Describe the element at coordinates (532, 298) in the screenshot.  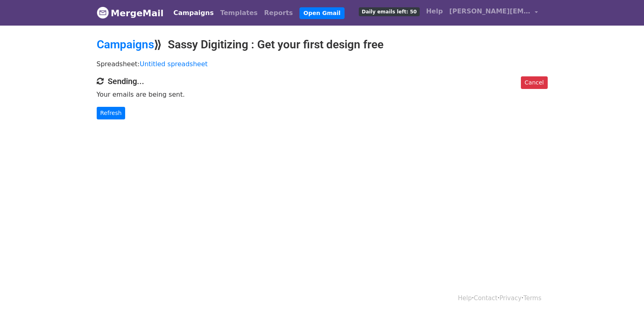
I see `a: Terms` at that location.